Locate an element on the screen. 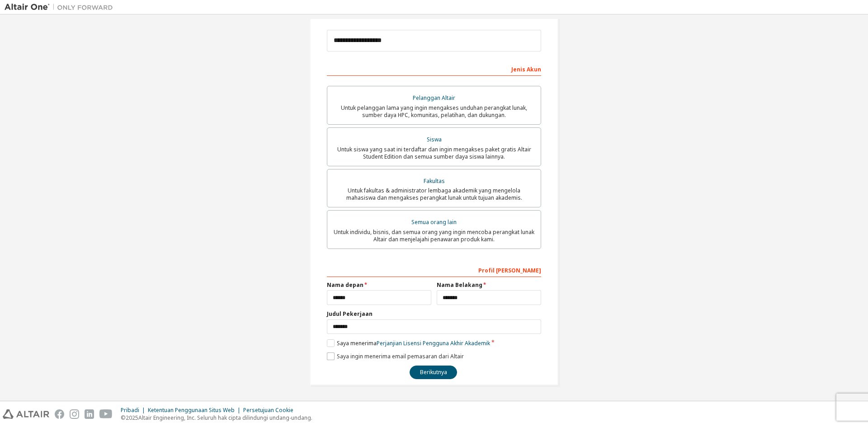 This screenshot has height=427, width=868. font: Semua orang lain is located at coordinates (434, 222).